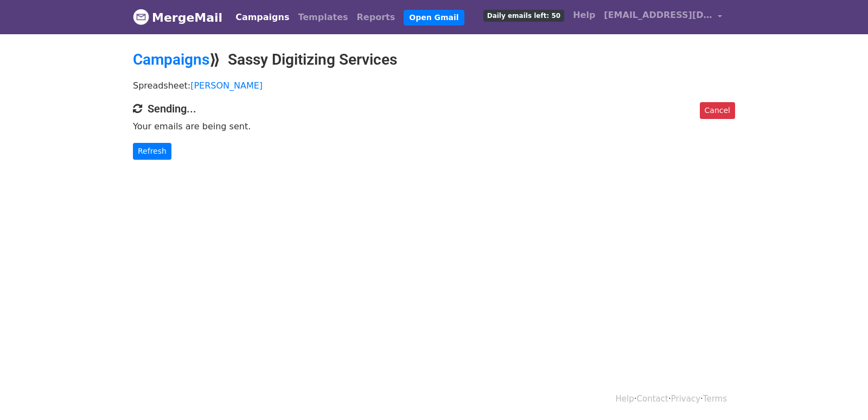 This screenshot has height=420, width=868. What do you see at coordinates (434, 126) in the screenshot?
I see `p: Your emails are being sent.` at bounding box center [434, 126].